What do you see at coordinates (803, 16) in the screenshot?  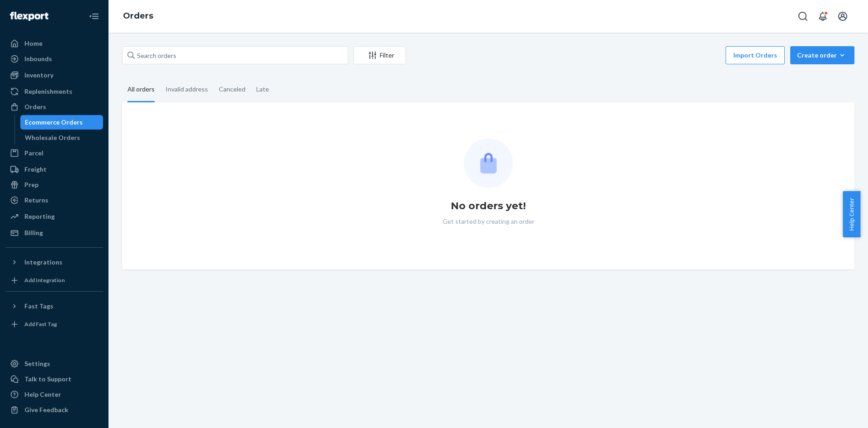 I see `button: Open Search Box` at bounding box center [803, 16].